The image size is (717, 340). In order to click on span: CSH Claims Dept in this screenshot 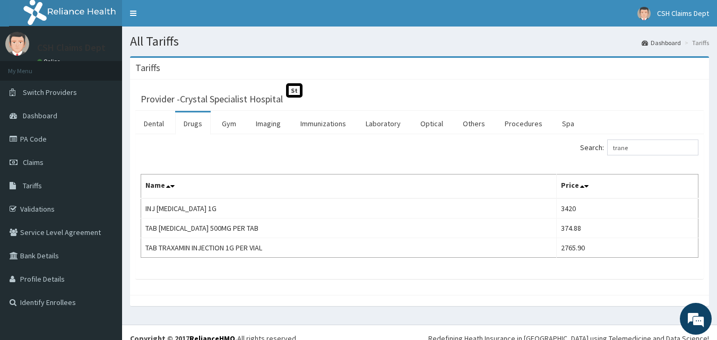, I will do `click(683, 13)`.